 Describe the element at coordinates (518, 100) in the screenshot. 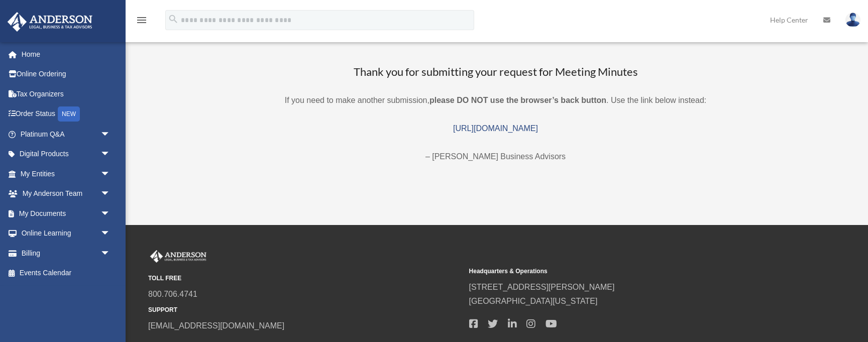

I see `b: please DO NOT use the browser’s back button` at that location.